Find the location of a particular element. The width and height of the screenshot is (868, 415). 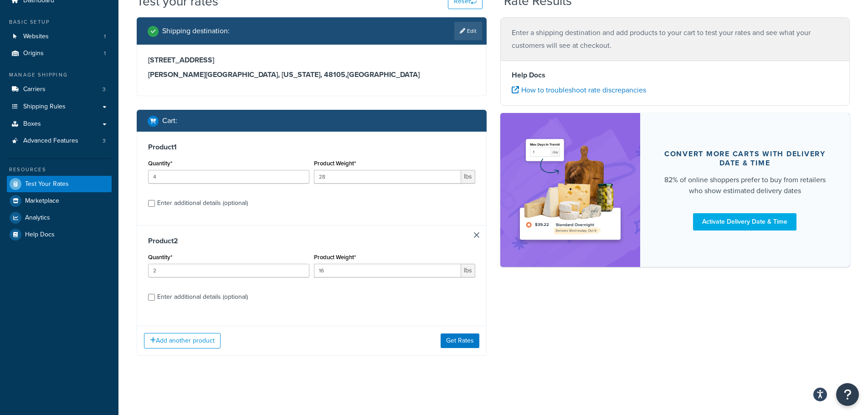

h3: Product 2 is located at coordinates (312, 241).